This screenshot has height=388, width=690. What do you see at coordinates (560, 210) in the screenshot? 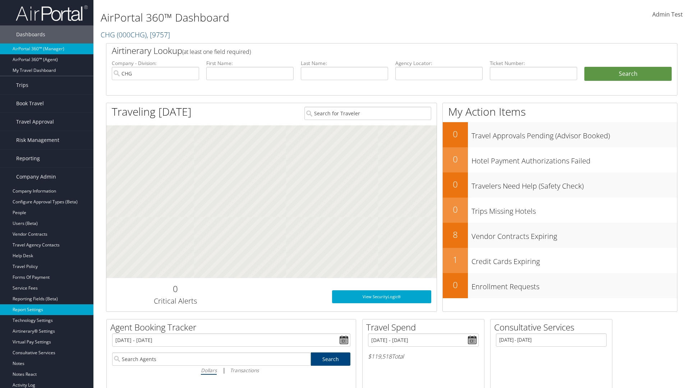
I see `a: 0Trips Missing Hotels` at bounding box center [560, 210].